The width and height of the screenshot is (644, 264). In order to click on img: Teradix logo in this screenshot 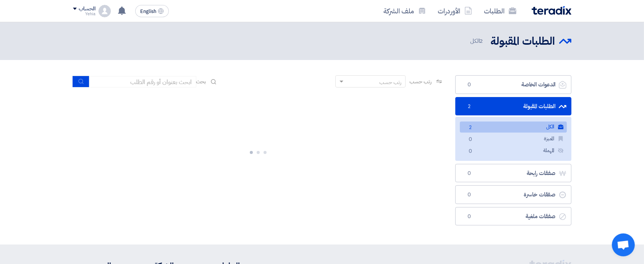, I will do `click(551, 10)`.